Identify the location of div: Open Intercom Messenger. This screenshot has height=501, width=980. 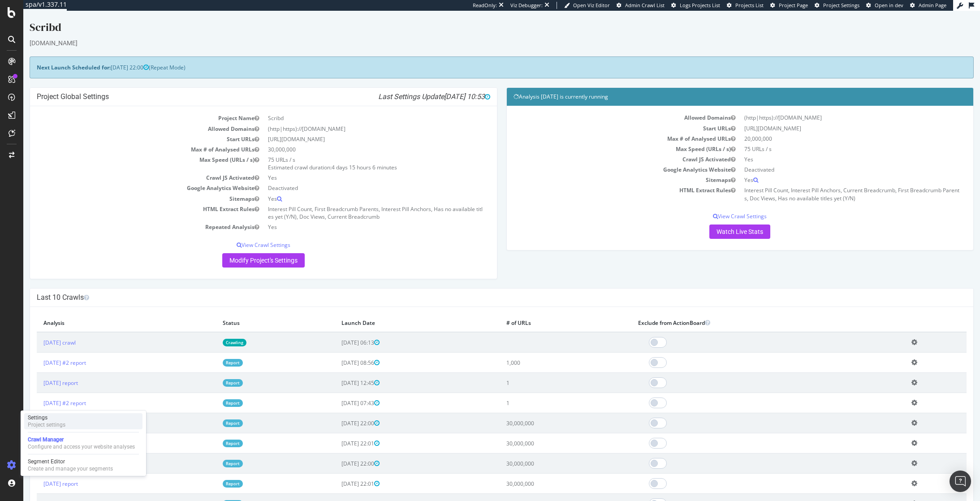
(960, 481).